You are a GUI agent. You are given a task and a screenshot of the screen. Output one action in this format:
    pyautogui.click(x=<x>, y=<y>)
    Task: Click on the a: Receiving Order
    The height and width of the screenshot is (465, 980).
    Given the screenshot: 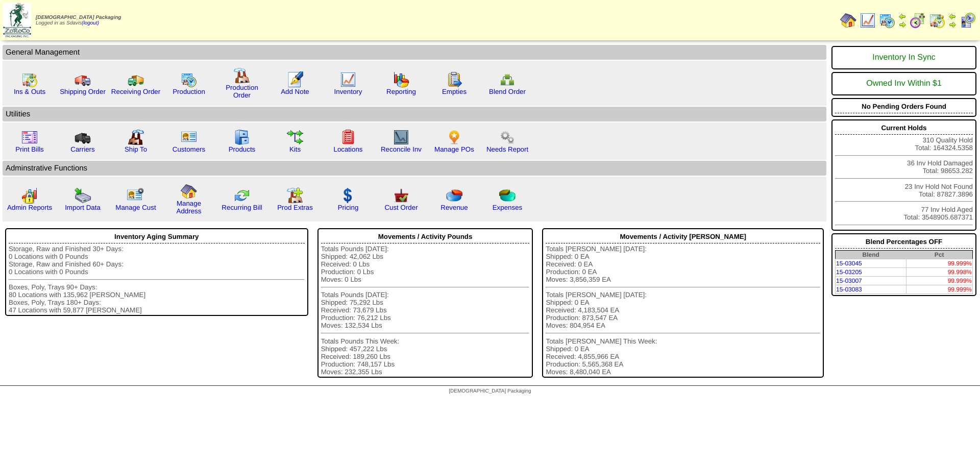 What is the action you would take?
    pyautogui.click(x=136, y=91)
    